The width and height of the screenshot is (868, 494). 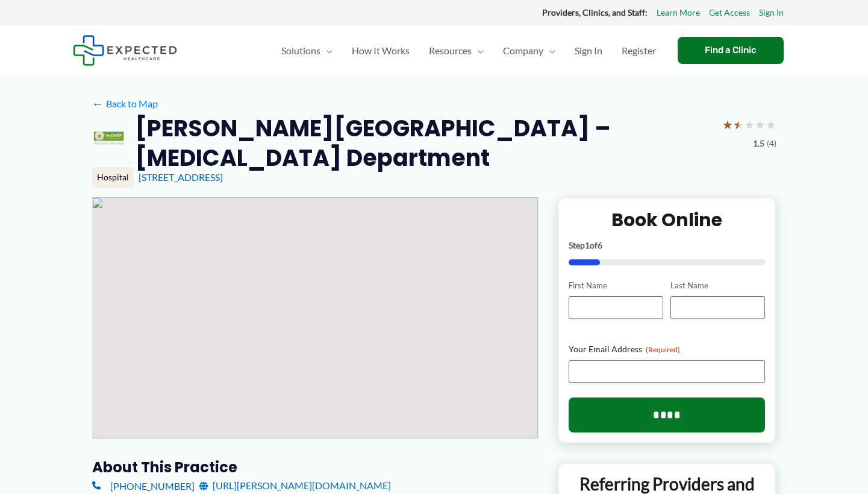 What do you see at coordinates (468, 51) in the screenshot?
I see `nav: Primary Site Navigation` at bounding box center [468, 51].